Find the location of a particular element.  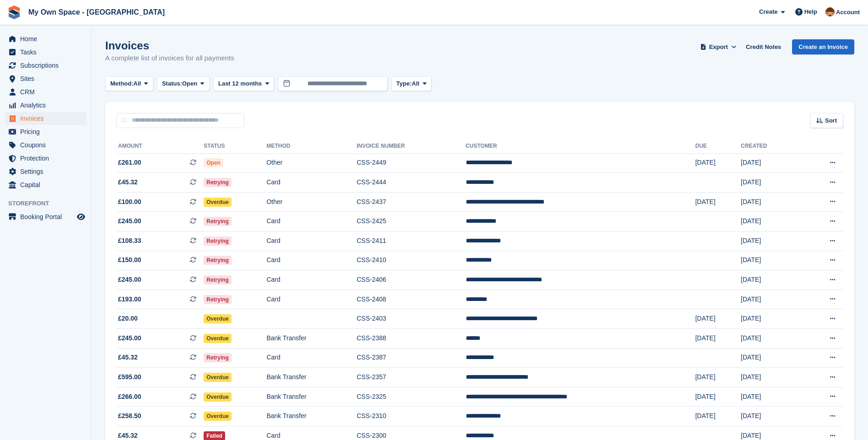

span: Export is located at coordinates (718, 47).